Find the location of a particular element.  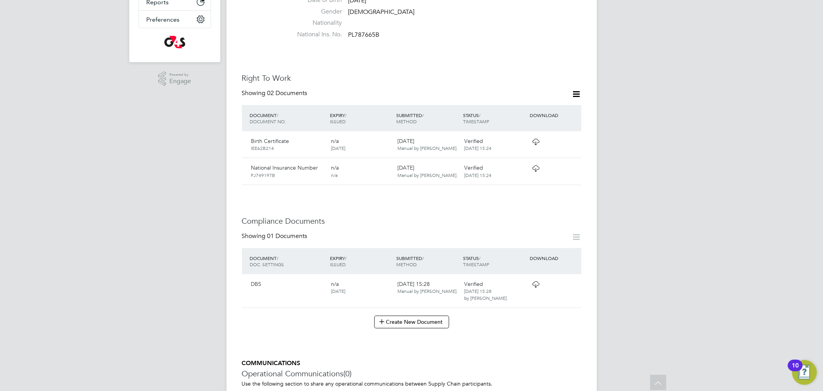

button: Create New Document is located at coordinates (412, 321).